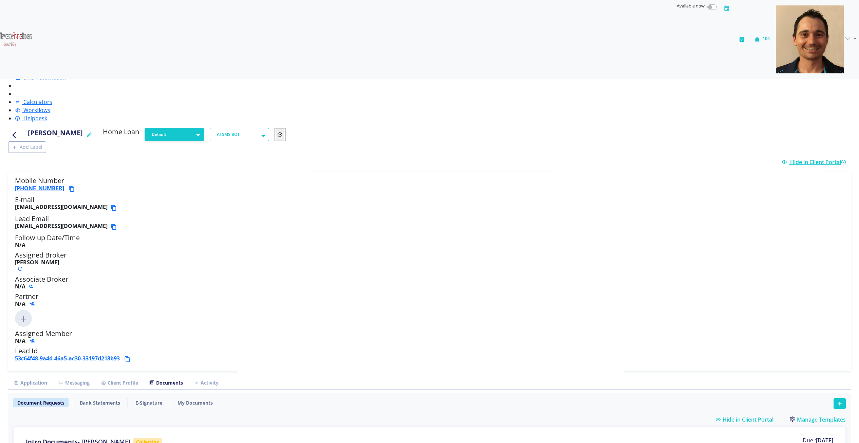  Describe the element at coordinates (239, 134) in the screenshot. I see `button: AI SMS BOT` at that location.